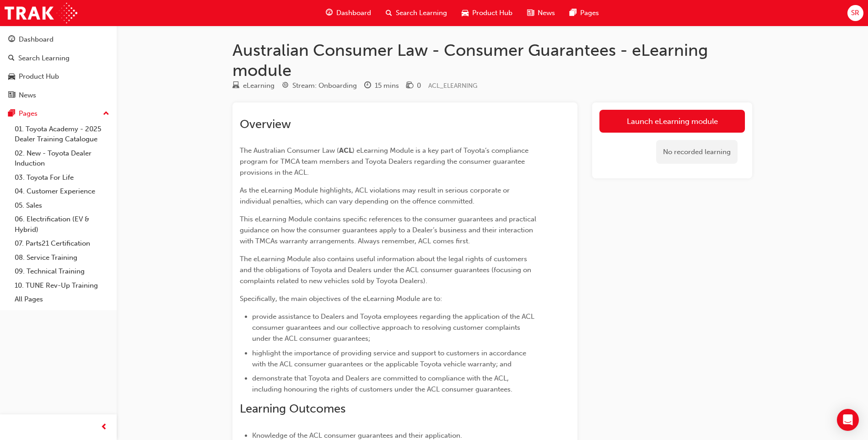  What do you see at coordinates (58, 58) in the screenshot?
I see `a: Search Learning` at bounding box center [58, 58].